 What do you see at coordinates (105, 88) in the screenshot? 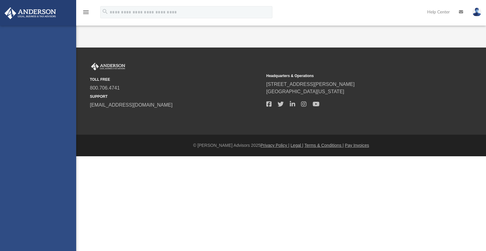
I see `a: 800.706.4741` at bounding box center [105, 88].